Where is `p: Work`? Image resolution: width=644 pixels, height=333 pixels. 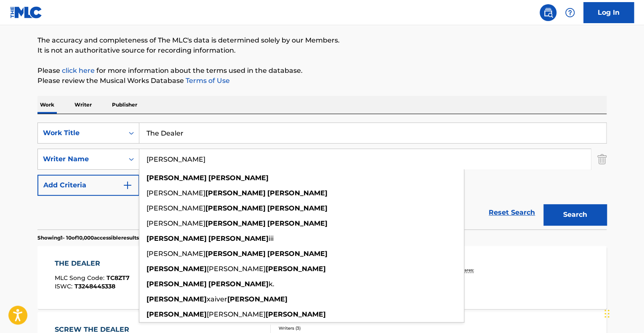
p: Work is located at coordinates (47, 105).